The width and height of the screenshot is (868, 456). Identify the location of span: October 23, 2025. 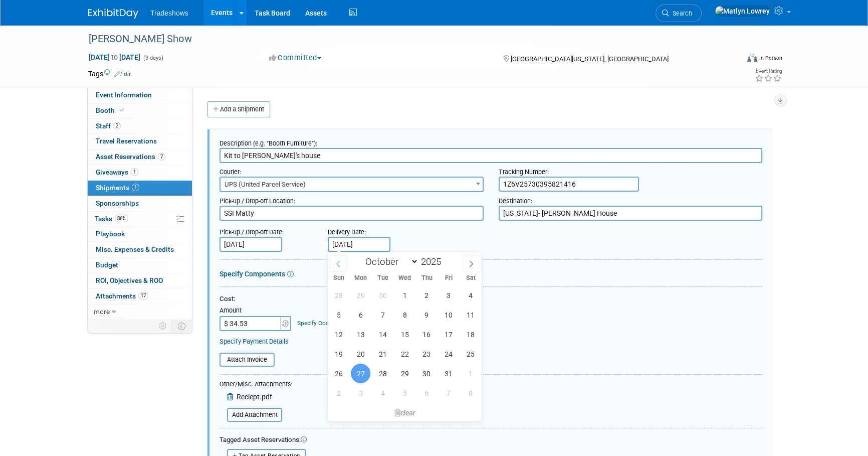
(427, 354).